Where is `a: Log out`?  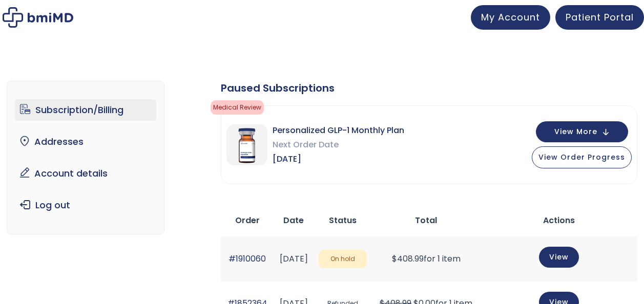
a: Log out is located at coordinates (86, 205).